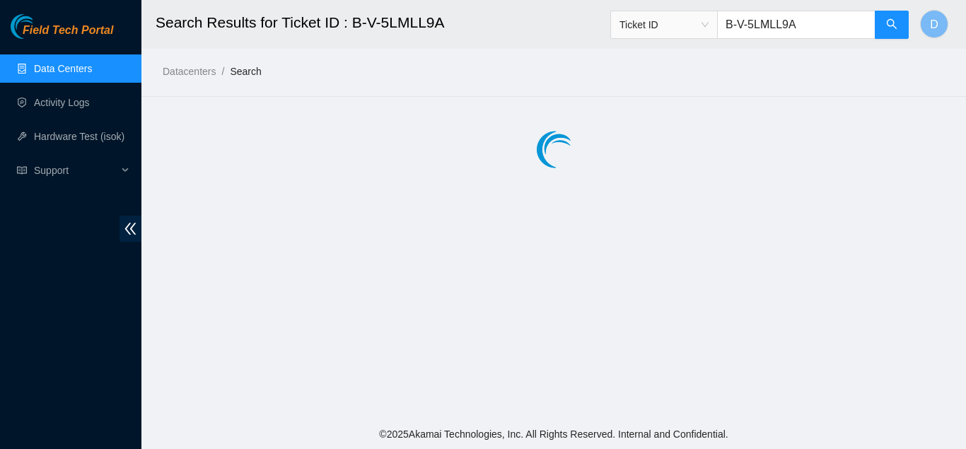 The height and width of the screenshot is (449, 966). Describe the element at coordinates (892, 25) in the screenshot. I see `span: search` at that location.